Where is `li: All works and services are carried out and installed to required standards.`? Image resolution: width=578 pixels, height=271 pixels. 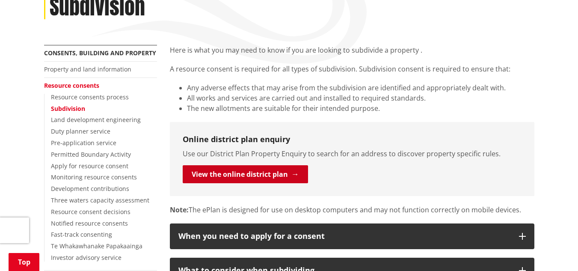 li: All works and services are carried out and installed to required standards. is located at coordinates (361, 98).